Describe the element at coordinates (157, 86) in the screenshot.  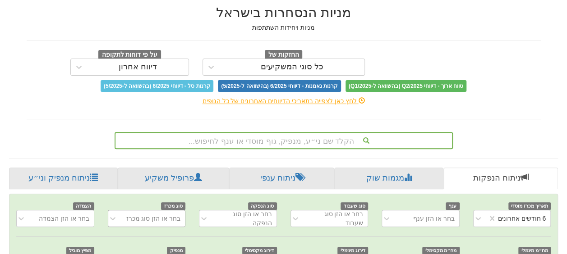
I see `span: קרנות סל - דיווחי 6/2025 (בהשוואה ל-5/2025)` at that location.